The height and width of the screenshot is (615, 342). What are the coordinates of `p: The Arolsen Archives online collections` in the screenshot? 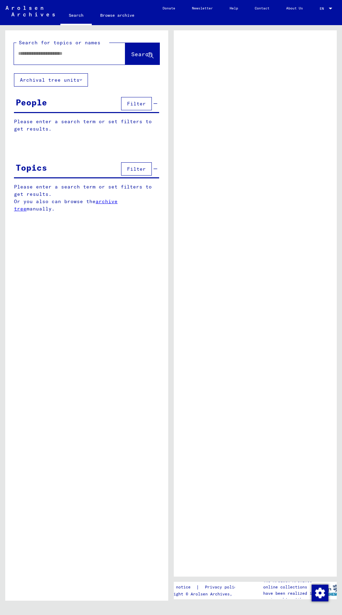 It's located at (290, 584).